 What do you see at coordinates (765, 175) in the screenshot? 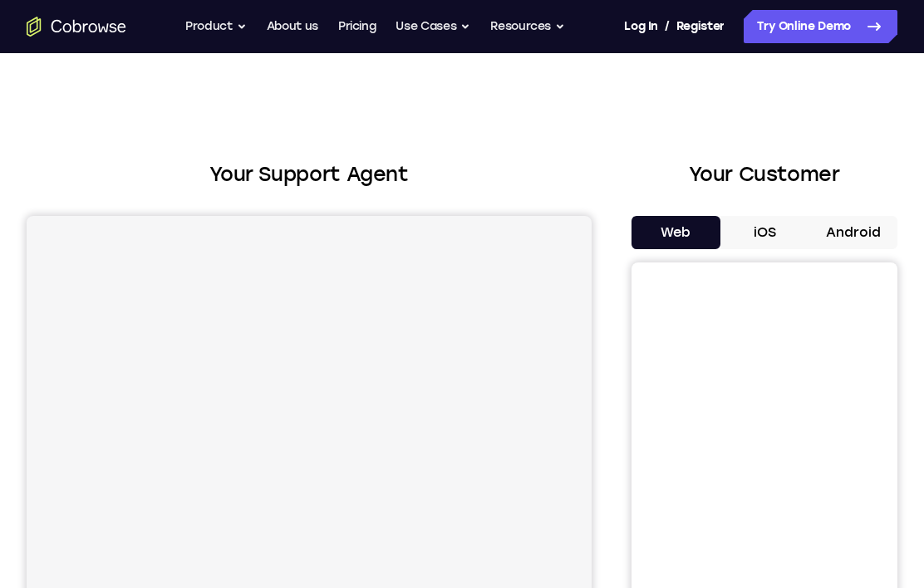
I see `h2: Your Customer` at bounding box center [765, 175].